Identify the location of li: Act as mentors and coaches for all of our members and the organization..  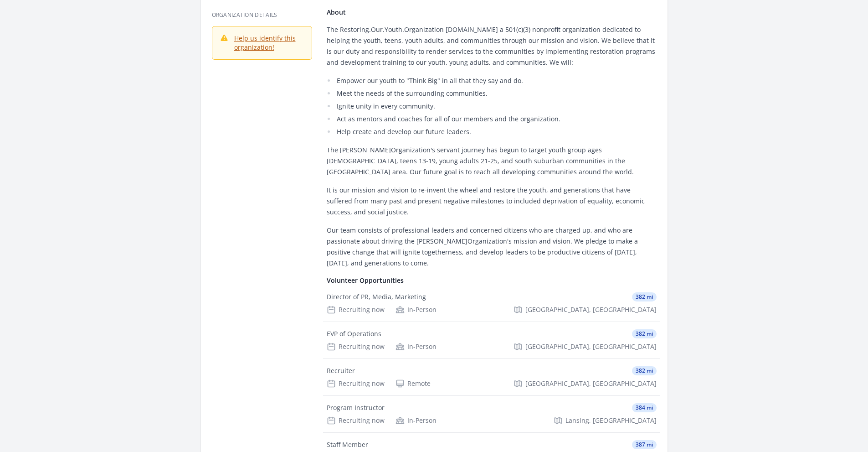
(491, 119).